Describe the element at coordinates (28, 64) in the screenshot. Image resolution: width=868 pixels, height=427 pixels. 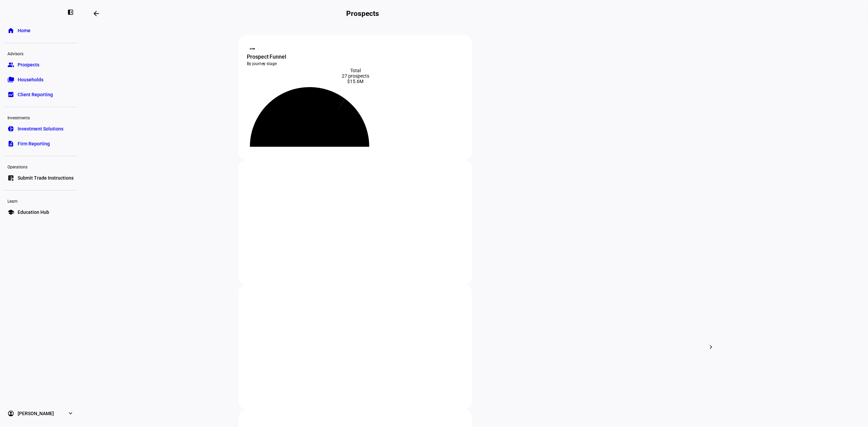
I see `span: Prospects` at that location.